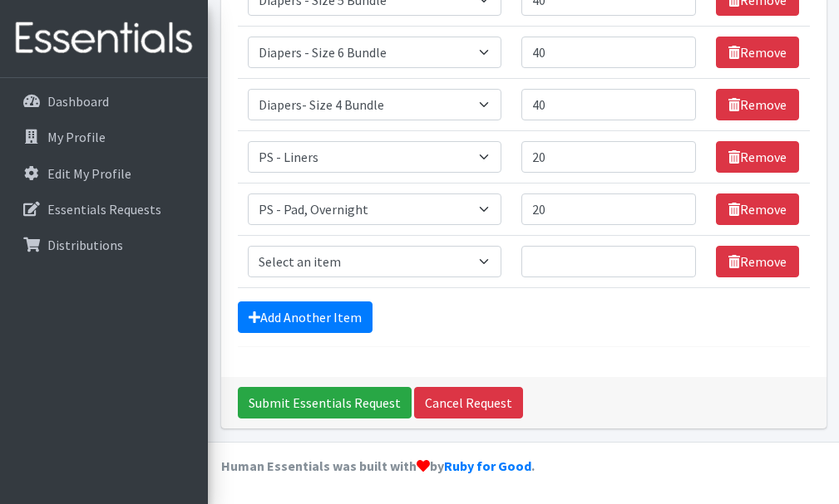 The height and width of the screenshot is (504, 839). What do you see at coordinates (468, 403) in the screenshot?
I see `a: Cancel Request` at bounding box center [468, 403].